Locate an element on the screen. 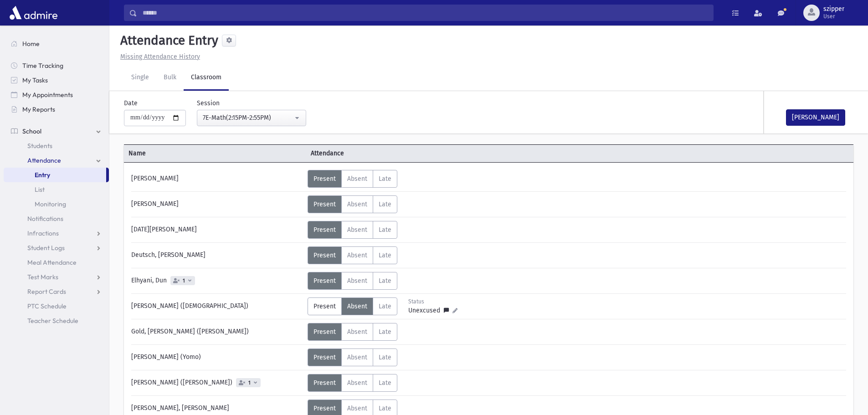  span: Monitoring is located at coordinates (50, 204).